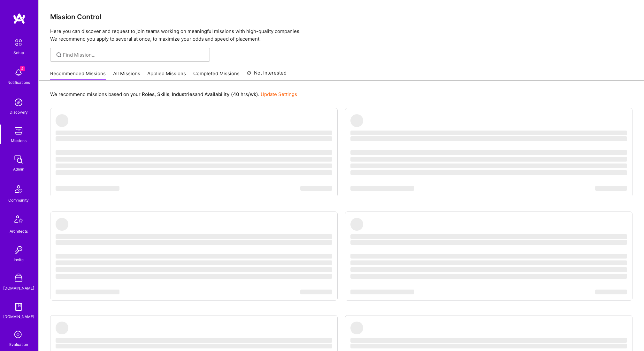 This screenshot has height=351, width=644. Describe the element at coordinates (19, 259) in the screenshot. I see `div: Invite` at that location.